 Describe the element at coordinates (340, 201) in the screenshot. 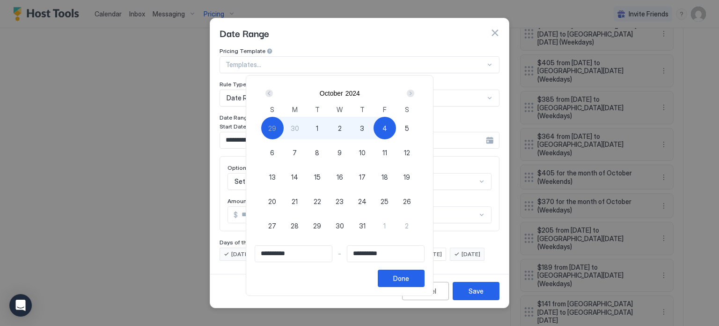

I see `button: 23` at that location.